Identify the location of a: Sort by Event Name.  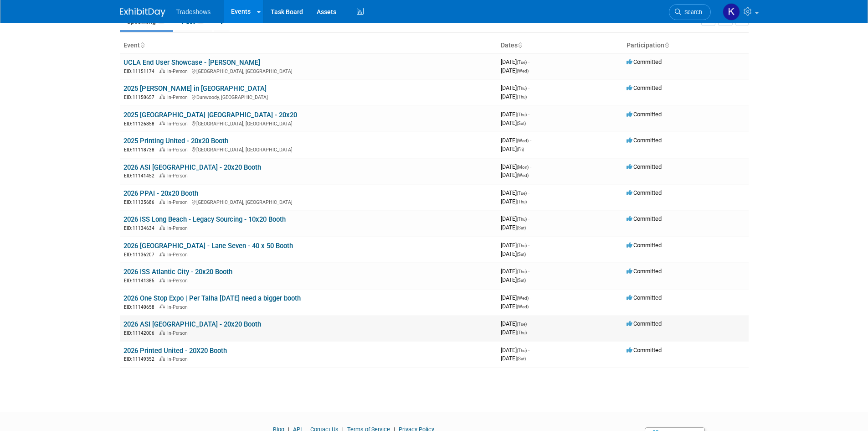
(142, 45).